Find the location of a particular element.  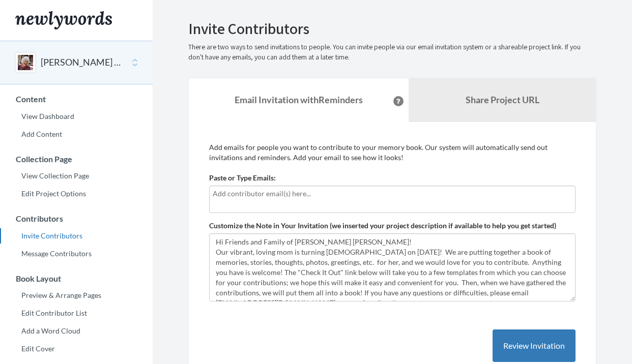

h3: Collection Page is located at coordinates (76, 159).